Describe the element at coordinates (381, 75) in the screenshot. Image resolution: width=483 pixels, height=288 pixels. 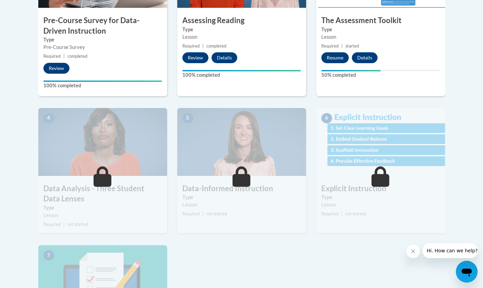
I see `label: 50% completed` at that location.